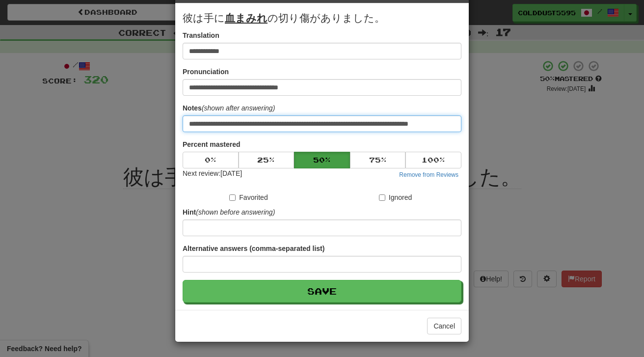  Describe the element at coordinates (382, 197) in the screenshot. I see `input: Ignored` at that location.